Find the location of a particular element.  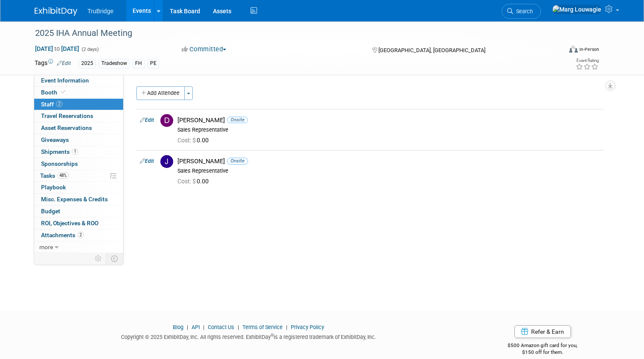

td: Toggle Event Tabs is located at coordinates (114, 259).